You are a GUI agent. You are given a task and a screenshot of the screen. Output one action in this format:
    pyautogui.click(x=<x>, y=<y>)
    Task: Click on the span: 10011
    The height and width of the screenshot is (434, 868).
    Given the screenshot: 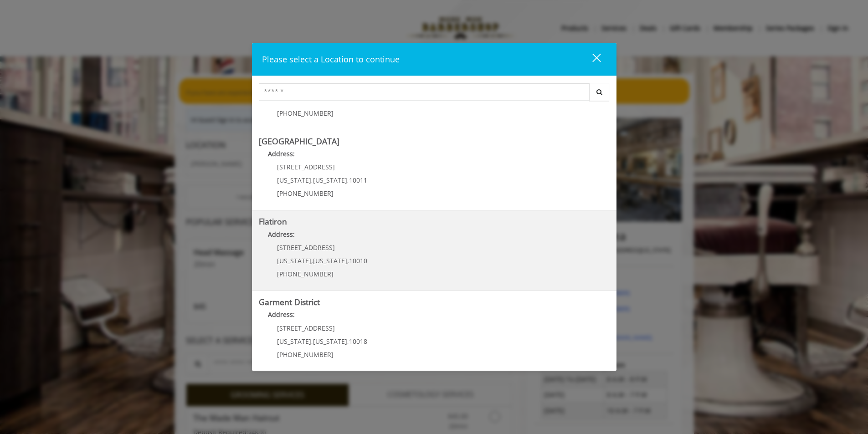 What is the action you would take?
    pyautogui.click(x=358, y=180)
    